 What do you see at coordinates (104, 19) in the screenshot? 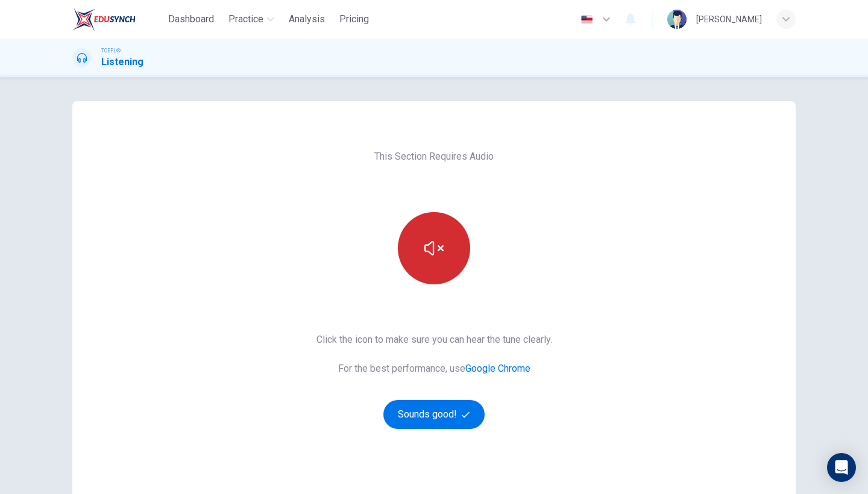
I see `img: EduSynch logo` at bounding box center [104, 19].